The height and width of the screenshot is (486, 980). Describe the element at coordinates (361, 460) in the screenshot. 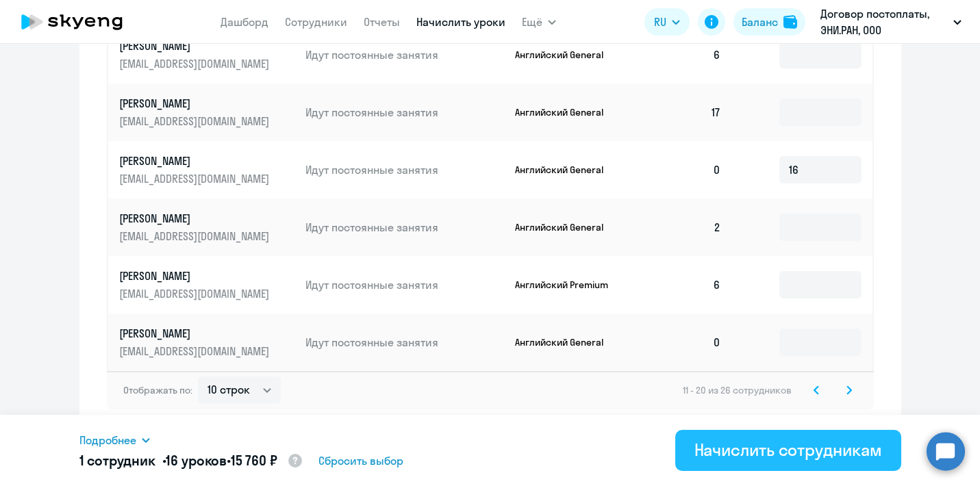

I see `span: Сбросить выбор` at that location.